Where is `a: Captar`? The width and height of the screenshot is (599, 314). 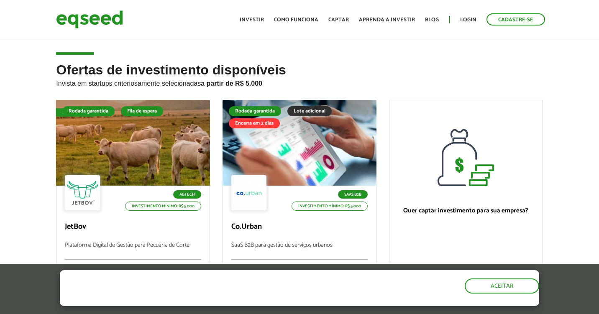
a: Captar is located at coordinates (338, 20).